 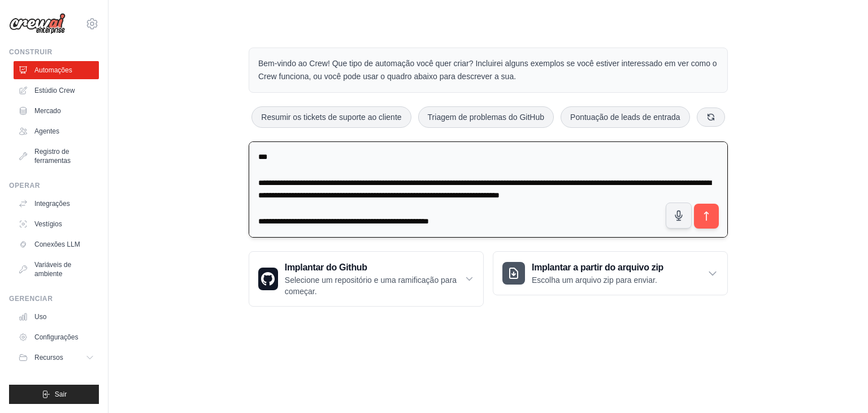 I want to click on font: Implantar a partir do arquivo zip, so click(x=597, y=267).